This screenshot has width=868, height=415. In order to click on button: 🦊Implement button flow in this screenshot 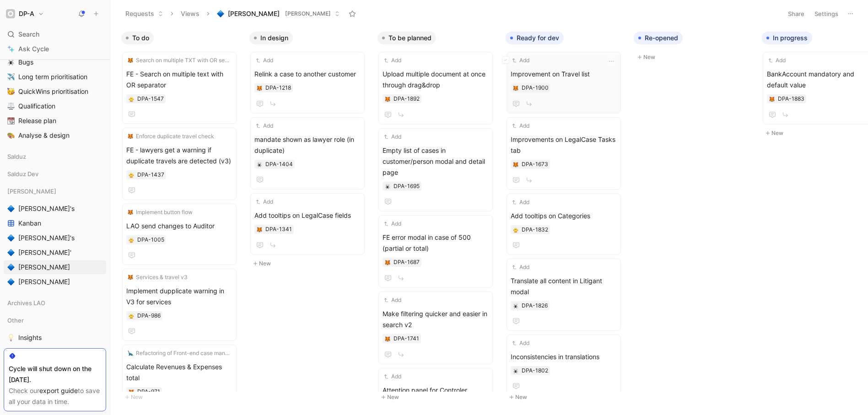, I will do `click(160, 213)`.